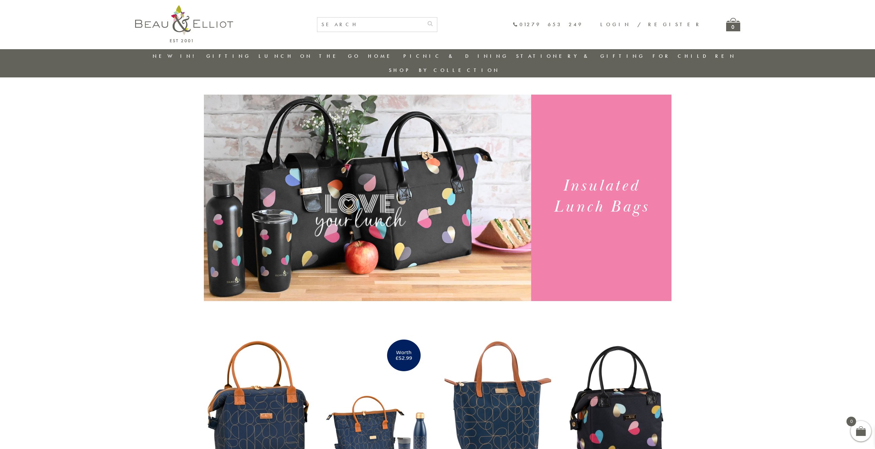 The height and width of the screenshot is (449, 875). What do you see at coordinates (733, 24) in the screenshot?
I see `div: 0` at bounding box center [733, 24].